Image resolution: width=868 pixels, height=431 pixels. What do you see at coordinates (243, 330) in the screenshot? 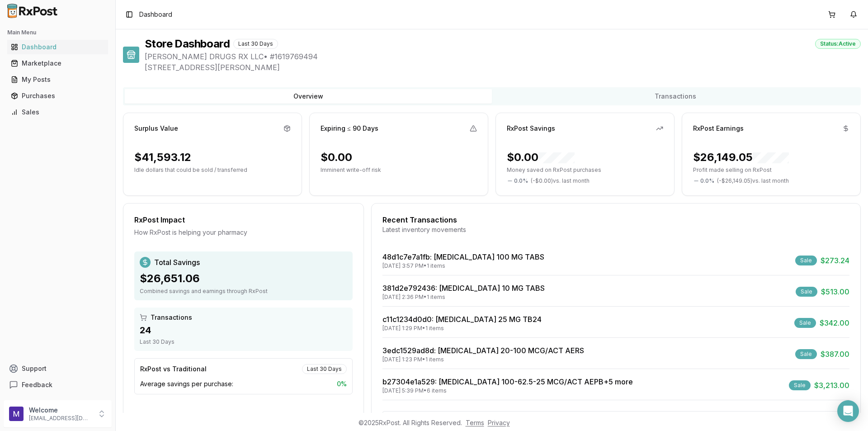
I see `div: 24` at bounding box center [243, 330].